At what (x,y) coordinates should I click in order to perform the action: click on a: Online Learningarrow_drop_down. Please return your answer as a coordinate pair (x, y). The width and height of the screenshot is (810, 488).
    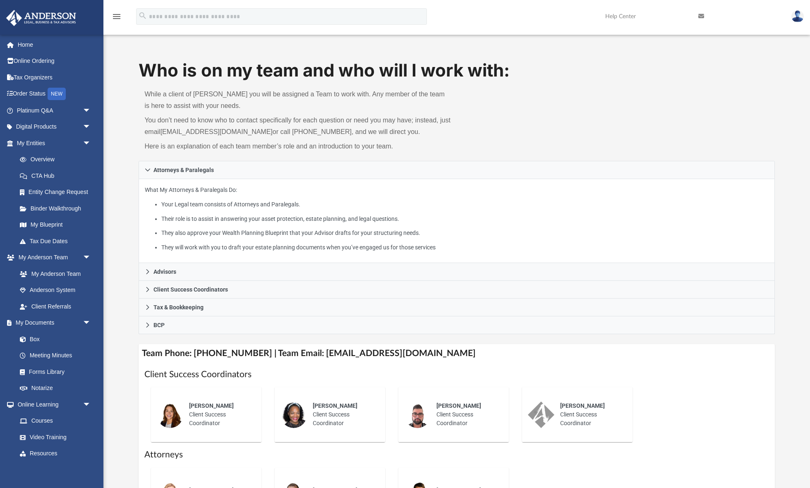
    Looking at the image, I should click on (53, 404).